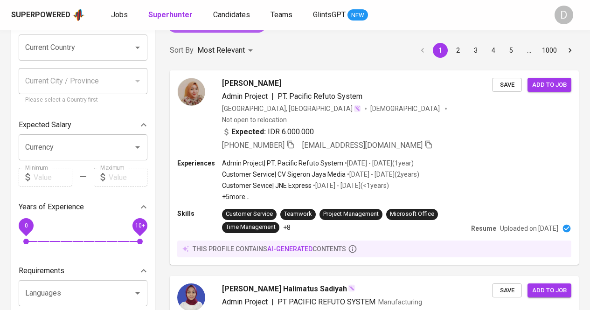 Image resolution: width=590 pixels, height=310 pixels. I want to click on nav: pagination navigation, so click(496, 50).